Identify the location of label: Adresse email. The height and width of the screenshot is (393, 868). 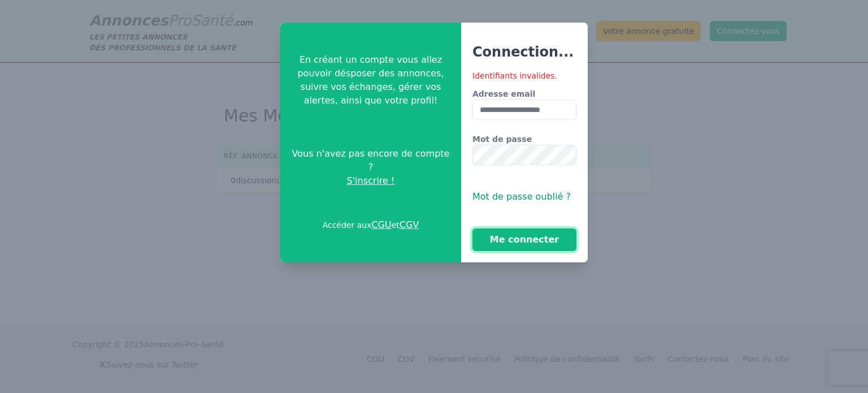
(525, 94).